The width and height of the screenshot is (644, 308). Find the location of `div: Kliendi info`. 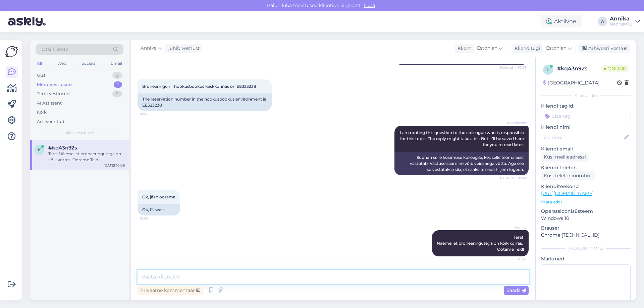

div: Kliendi info is located at coordinates (586, 96).